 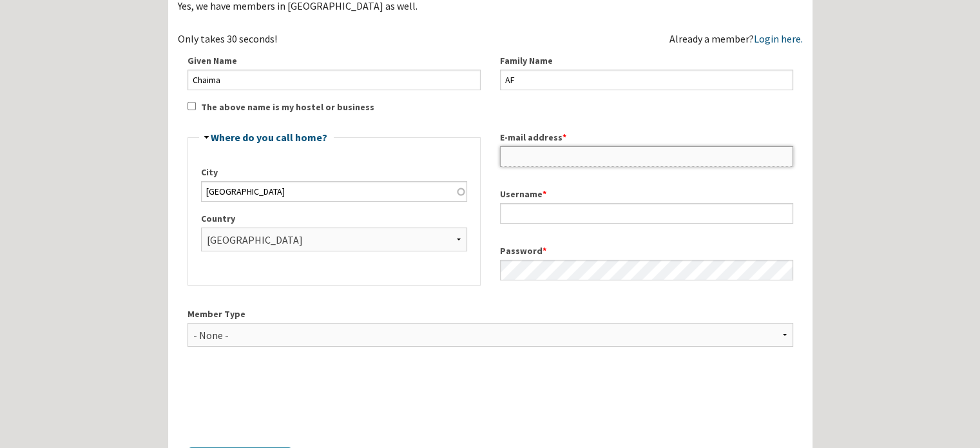 What do you see at coordinates (646, 194) in the screenshot?
I see `label: Username` at bounding box center [646, 194].